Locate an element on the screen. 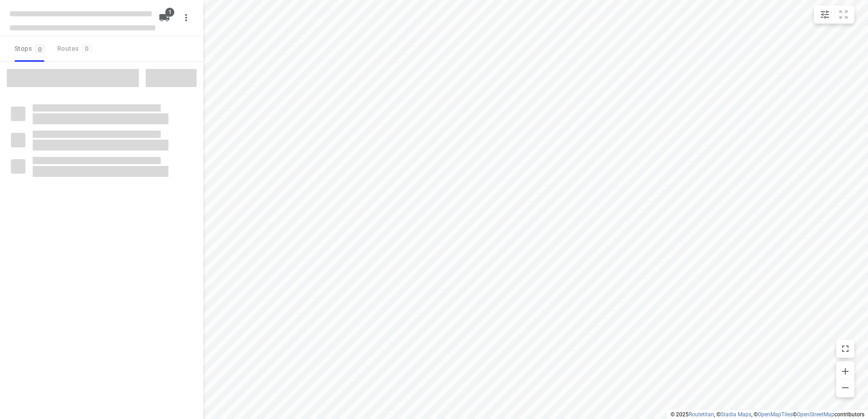 Image resolution: width=868 pixels, height=419 pixels. button: Map settings is located at coordinates (825, 14).